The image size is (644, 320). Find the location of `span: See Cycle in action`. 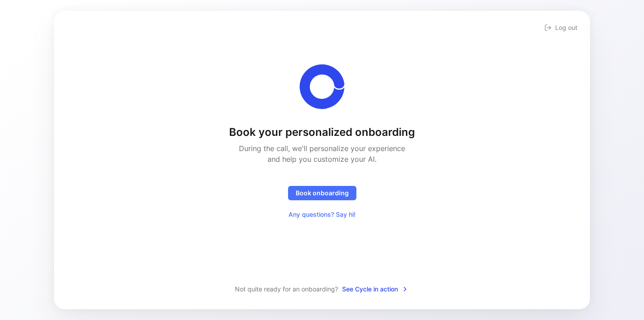

span: See Cycle in action is located at coordinates (375, 290).